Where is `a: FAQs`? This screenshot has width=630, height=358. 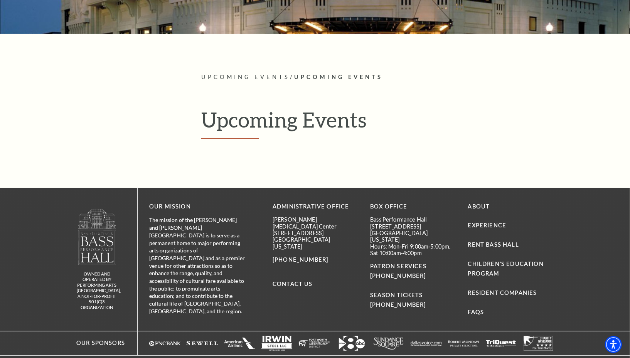 a: FAQs is located at coordinates (476, 312).